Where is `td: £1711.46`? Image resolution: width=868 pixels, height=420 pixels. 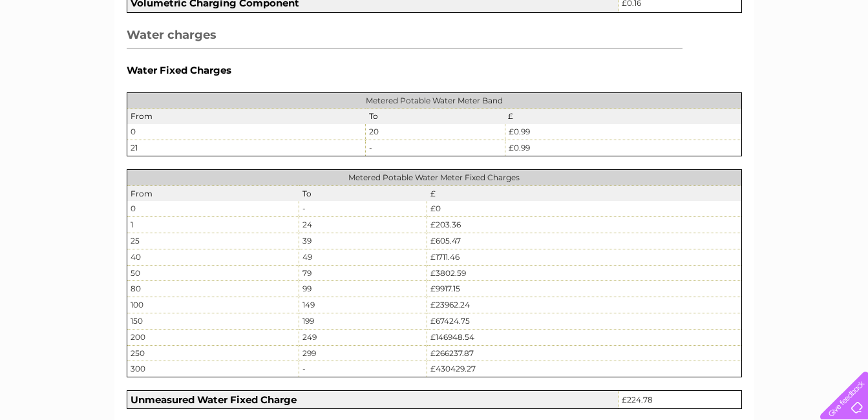 td: £1711.46 is located at coordinates (585, 256).